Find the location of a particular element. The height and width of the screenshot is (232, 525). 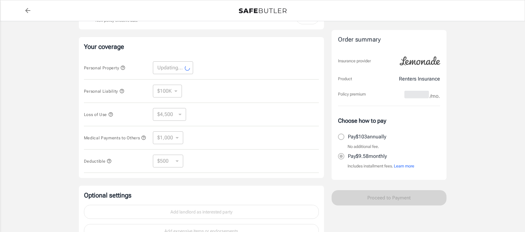

p: Policy premium is located at coordinates (352, 94).